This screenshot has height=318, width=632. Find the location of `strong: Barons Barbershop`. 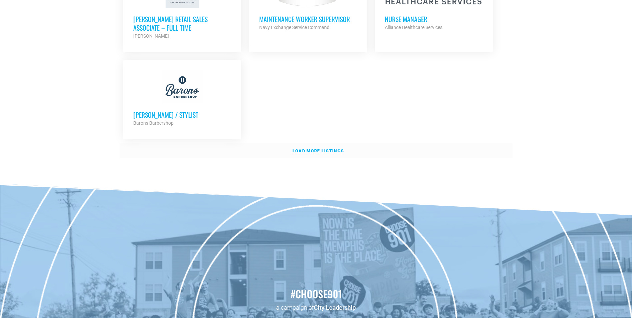

strong: Barons Barbershop is located at coordinates (153, 123).